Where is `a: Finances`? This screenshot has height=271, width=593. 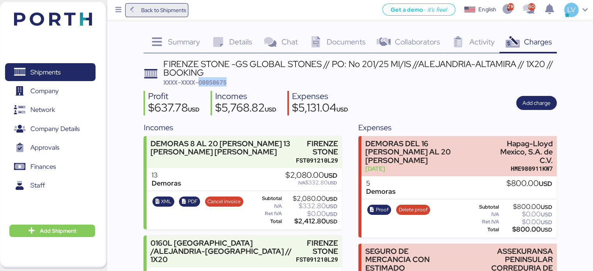 a: Finances is located at coordinates (50, 167).